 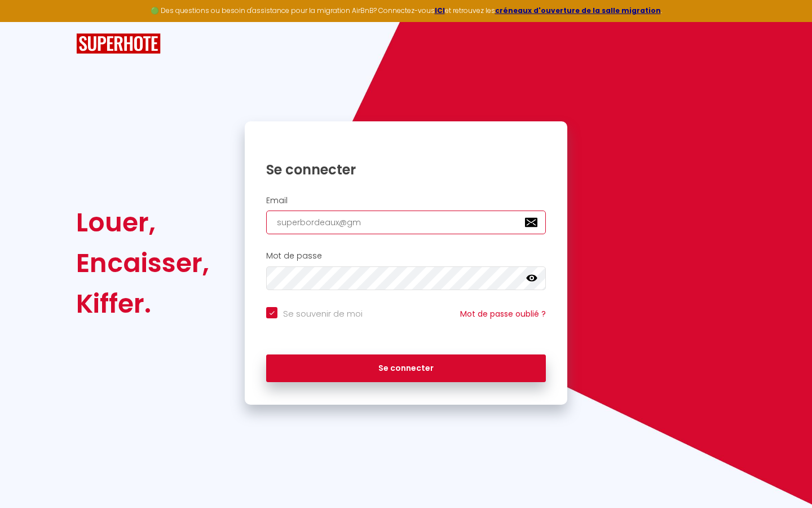 I want to click on div: Louer,, so click(x=143, y=222).